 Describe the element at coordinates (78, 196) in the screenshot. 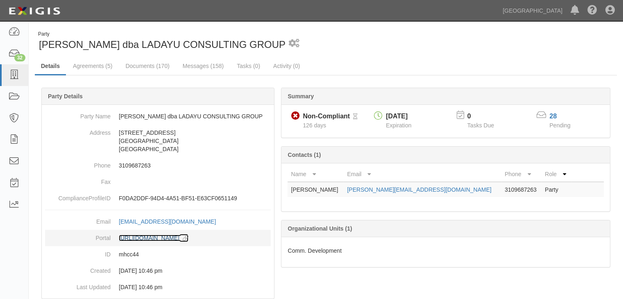

I see `dt: ComplianceProfileID` at that location.